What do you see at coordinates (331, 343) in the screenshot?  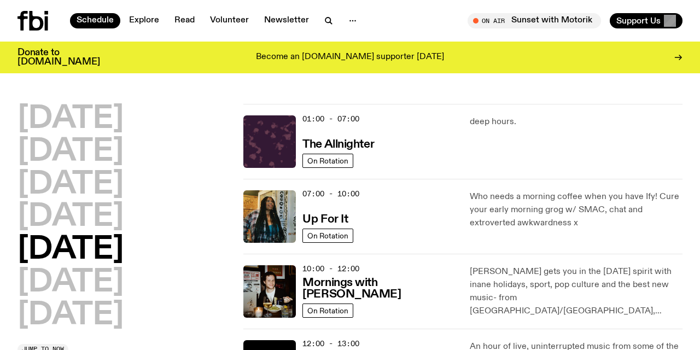 I see `span: 12:00 - 13:00` at bounding box center [331, 343].